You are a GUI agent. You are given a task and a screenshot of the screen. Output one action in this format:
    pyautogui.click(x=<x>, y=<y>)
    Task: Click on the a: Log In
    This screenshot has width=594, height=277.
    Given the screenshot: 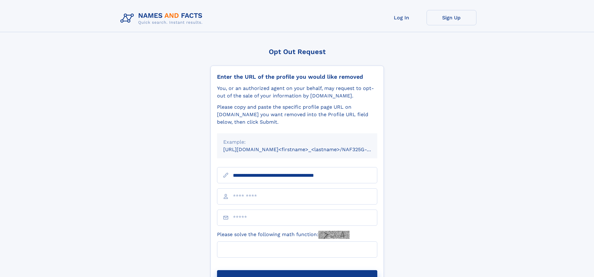 What is the action you would take?
    pyautogui.click(x=402, y=17)
    